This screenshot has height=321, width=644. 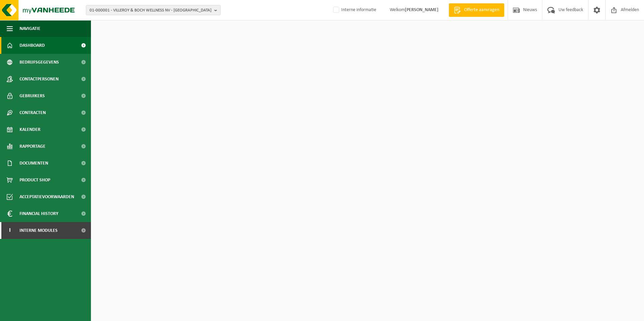 I want to click on span: Kalender, so click(x=30, y=130).